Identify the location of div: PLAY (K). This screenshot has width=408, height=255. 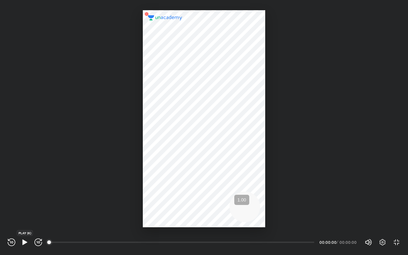
(25, 233).